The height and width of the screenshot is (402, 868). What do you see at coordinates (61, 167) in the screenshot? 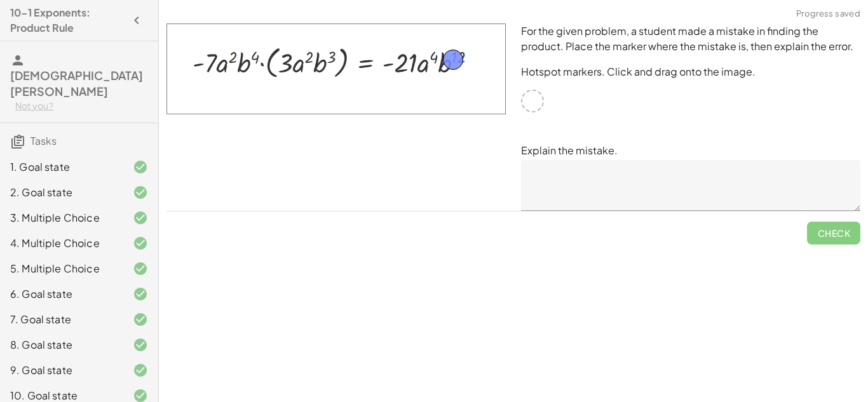
I see `div: 1. Goal state` at bounding box center [61, 167].